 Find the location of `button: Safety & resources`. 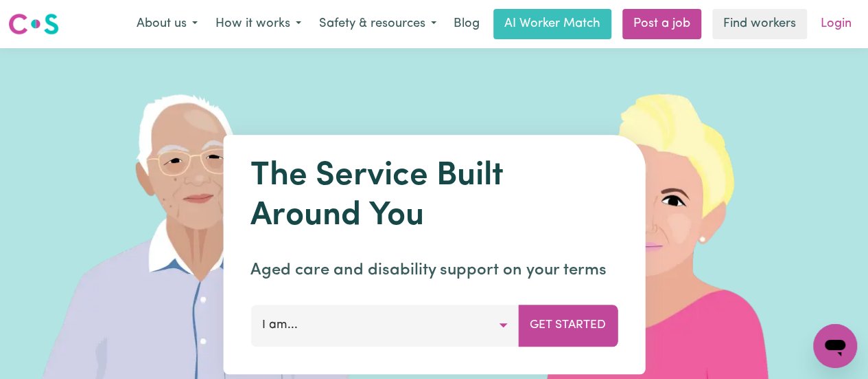

button: Safety & resources is located at coordinates (378, 24).